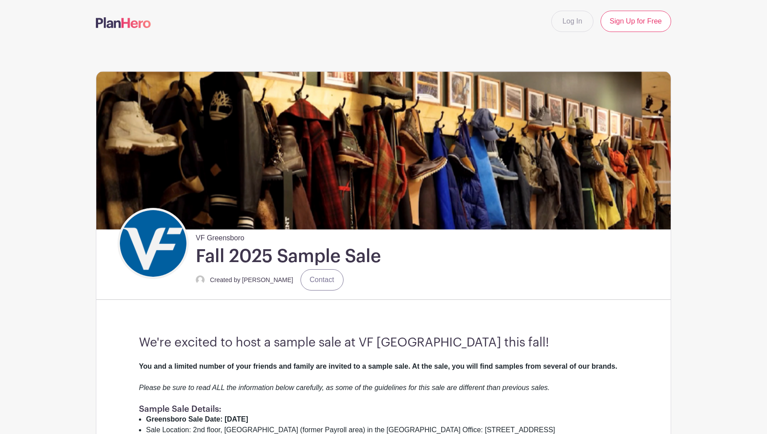 The image size is (767, 434). Describe the element at coordinates (384, 150) in the screenshot. I see `img: Sample%20Sale.png` at that location.